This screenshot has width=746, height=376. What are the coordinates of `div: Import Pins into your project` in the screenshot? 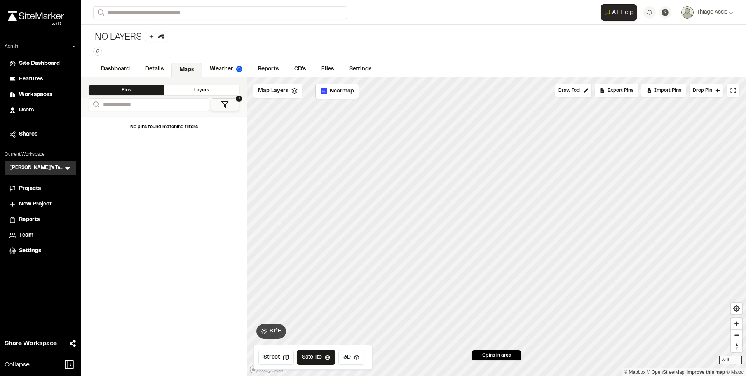 It's located at (664, 91).